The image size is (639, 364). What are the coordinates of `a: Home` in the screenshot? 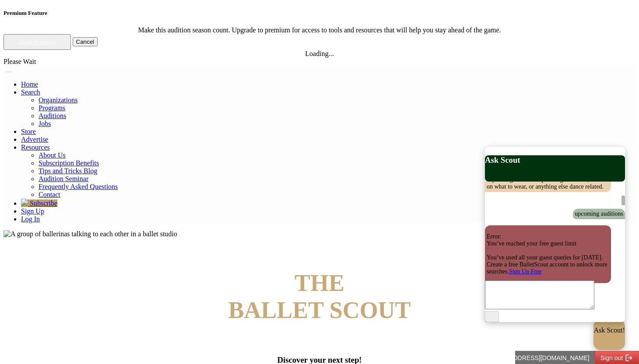 It's located at (29, 84).